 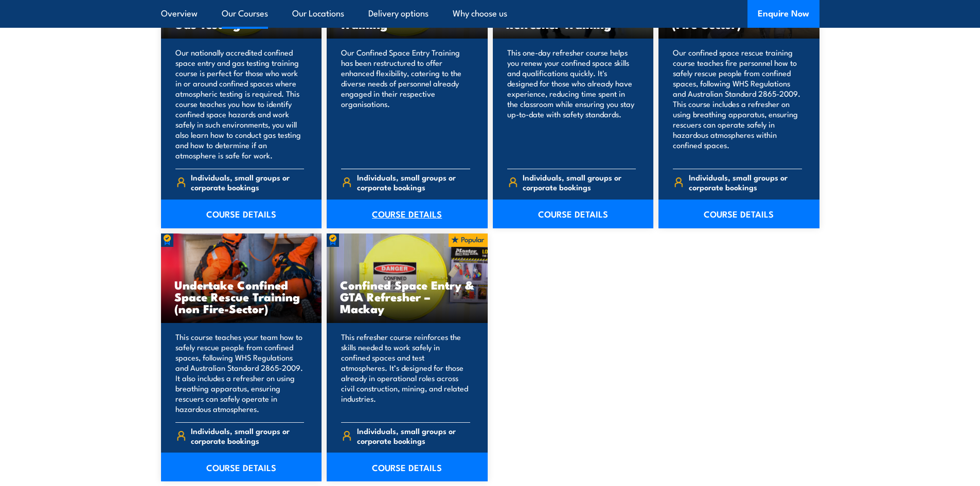 I want to click on p: Our nationally accredited confined space entry and gas testing training course is perfect for tho..., so click(x=240, y=104).